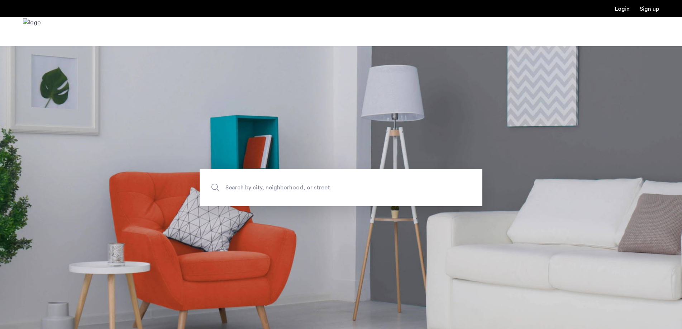 The height and width of the screenshot is (329, 682). What do you see at coordinates (341, 188) in the screenshot?
I see `input: Apartment Search` at bounding box center [341, 188].